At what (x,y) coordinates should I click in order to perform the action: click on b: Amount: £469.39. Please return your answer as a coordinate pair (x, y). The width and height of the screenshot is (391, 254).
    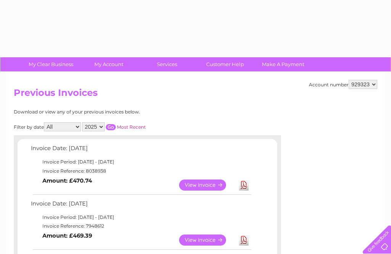
    Looking at the image, I should click on (67, 236).